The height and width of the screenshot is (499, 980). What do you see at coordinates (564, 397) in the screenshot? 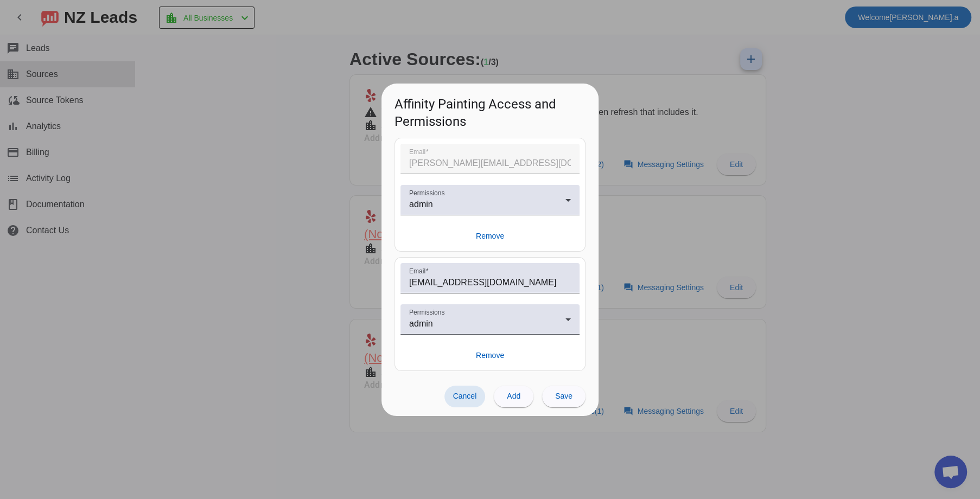
I see `button: Save` at bounding box center [564, 397].